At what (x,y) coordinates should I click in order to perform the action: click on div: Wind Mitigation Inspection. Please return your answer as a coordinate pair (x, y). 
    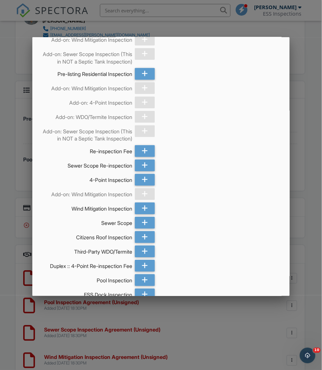
    Looking at the image, I should click on (87, 208).